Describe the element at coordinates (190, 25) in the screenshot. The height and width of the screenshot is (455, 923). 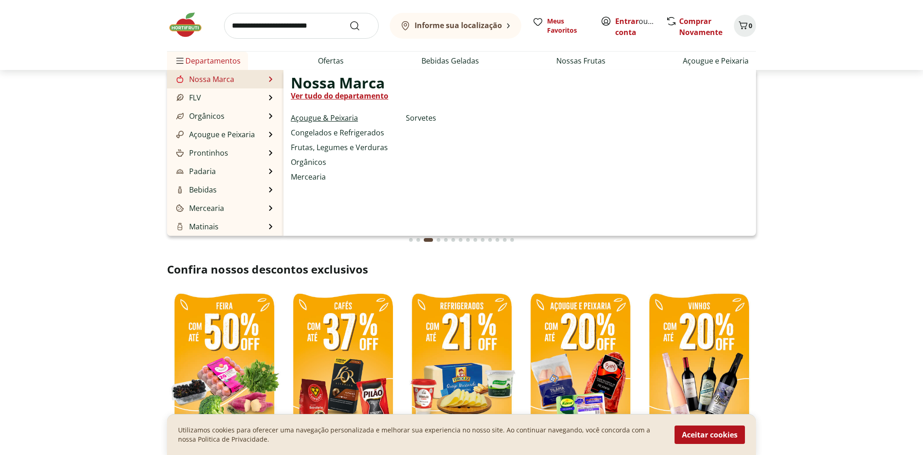
I see `img: Hortifruti` at that location.